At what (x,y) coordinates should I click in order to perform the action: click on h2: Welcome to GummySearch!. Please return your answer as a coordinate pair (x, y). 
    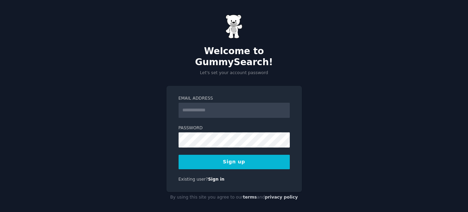
    Looking at the image, I should click on (234, 57).